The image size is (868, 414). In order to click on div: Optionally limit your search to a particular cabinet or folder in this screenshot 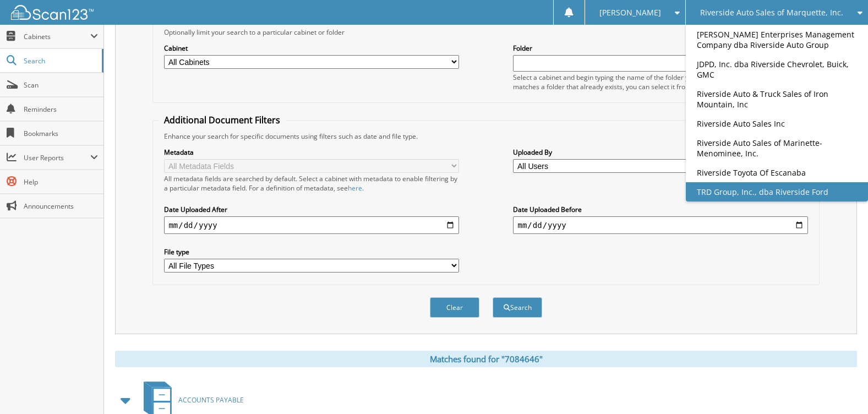, I will do `click(485, 32)`.